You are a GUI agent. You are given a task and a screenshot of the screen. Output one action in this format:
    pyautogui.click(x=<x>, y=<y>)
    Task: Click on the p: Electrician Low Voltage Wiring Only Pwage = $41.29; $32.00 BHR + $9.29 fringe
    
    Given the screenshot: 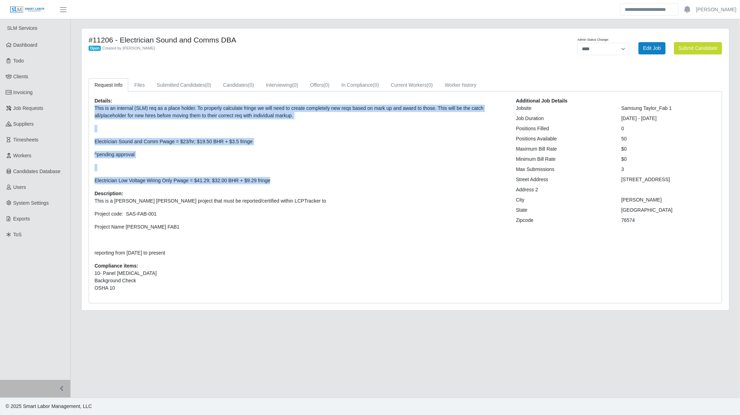 What is the action you would take?
    pyautogui.click(x=300, y=181)
    